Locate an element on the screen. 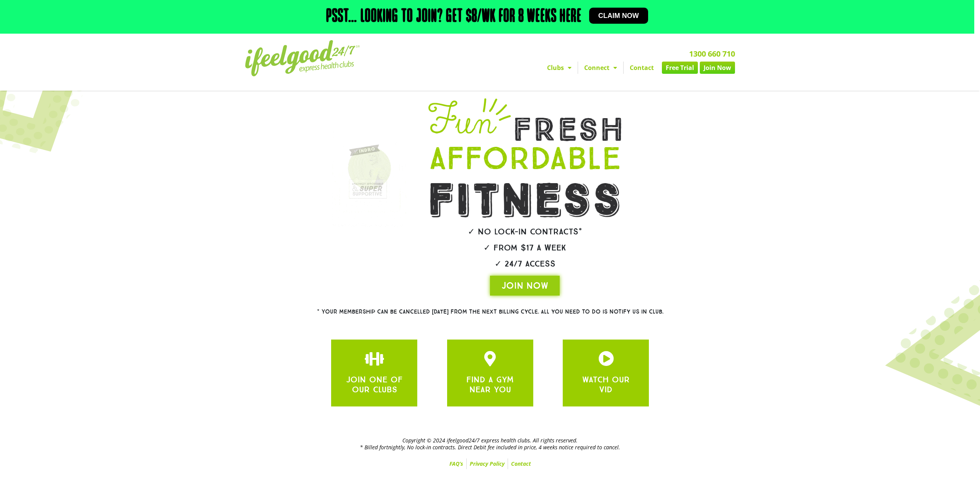 This screenshot has width=980, height=499. h2: ✓ 24/7 Access is located at coordinates (525, 264).